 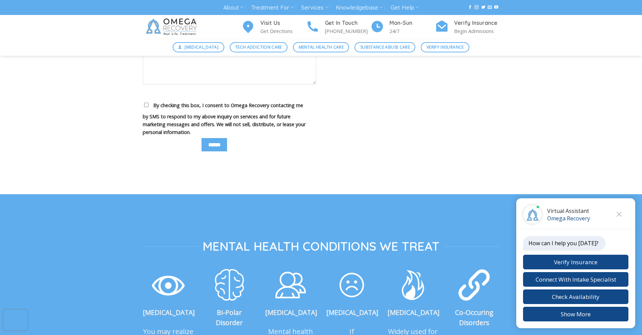 I want to click on strong: Co-Occuring Disorders, so click(x=474, y=317).